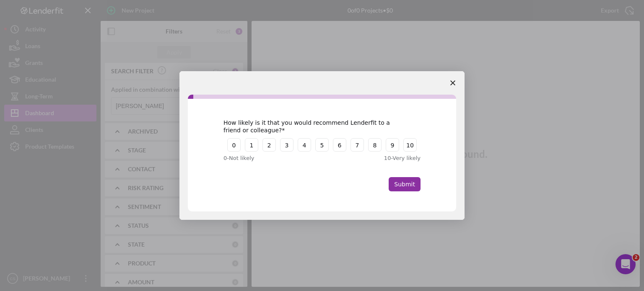  What do you see at coordinates (340, 145) in the screenshot?
I see `button: 6` at bounding box center [340, 145].